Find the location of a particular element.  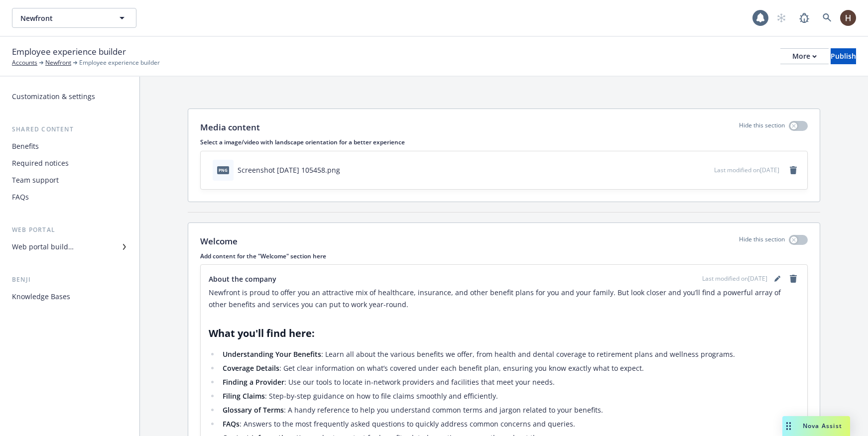

div: Knowledge Bases is located at coordinates (41, 297).